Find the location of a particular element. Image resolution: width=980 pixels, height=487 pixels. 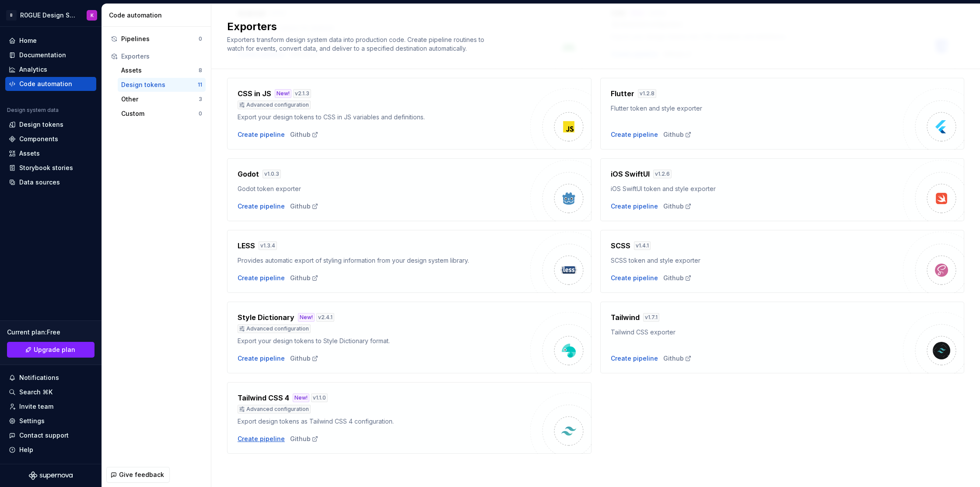

a: Design tokens11 is located at coordinates (161, 85).